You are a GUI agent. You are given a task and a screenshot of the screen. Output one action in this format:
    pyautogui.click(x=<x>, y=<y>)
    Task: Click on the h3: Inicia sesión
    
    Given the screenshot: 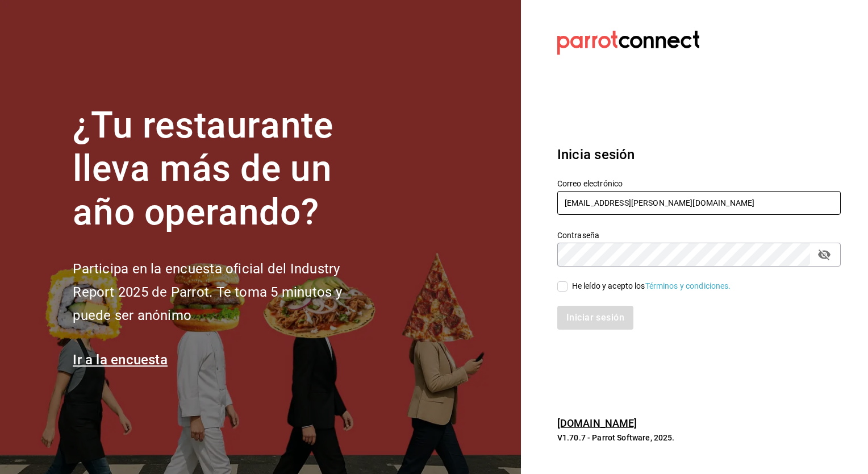 What is the action you would take?
    pyautogui.click(x=699, y=155)
    